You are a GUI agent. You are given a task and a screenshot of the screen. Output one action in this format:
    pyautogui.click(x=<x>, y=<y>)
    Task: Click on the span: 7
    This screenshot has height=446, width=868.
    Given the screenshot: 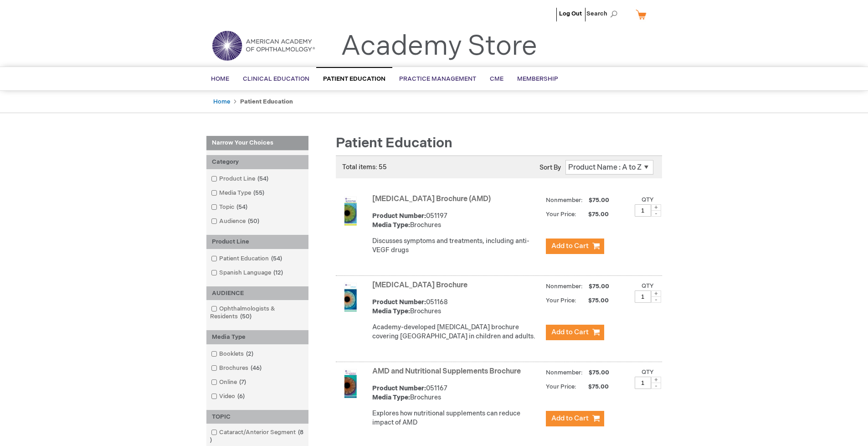 What is the action you would take?
    pyautogui.click(x=243, y=382)
    